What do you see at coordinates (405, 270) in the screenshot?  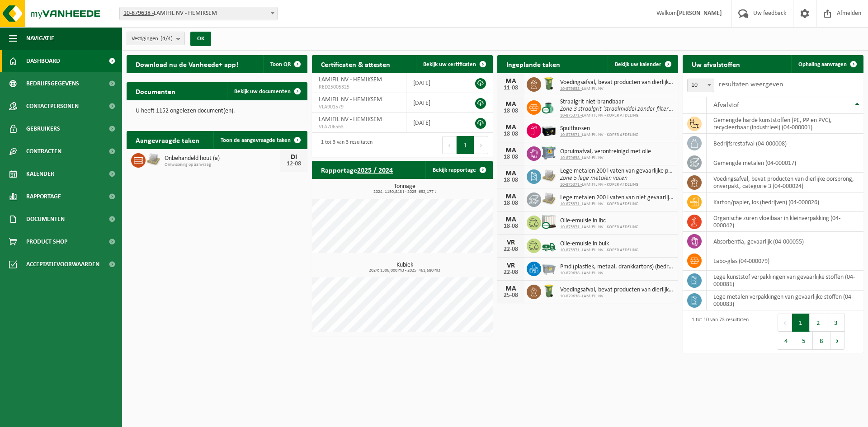 I see `span: 2024: 1306,000 m3 - 2025: 461,680 m3` at bounding box center [405, 270].